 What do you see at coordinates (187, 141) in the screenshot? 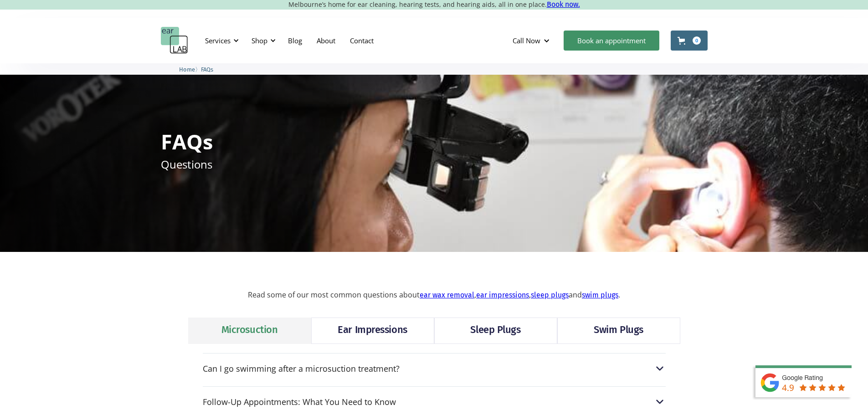
I see `h1: FAQs` at bounding box center [187, 141].